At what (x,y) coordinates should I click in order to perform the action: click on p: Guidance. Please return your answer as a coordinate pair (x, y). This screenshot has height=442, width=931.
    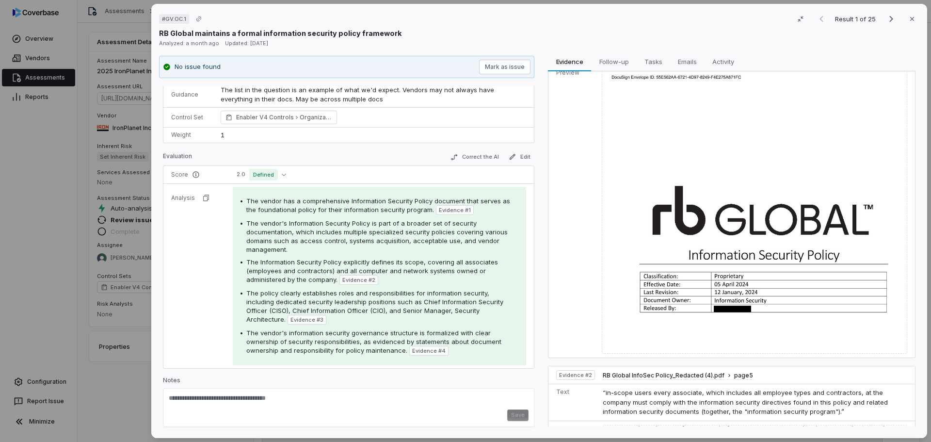
    Looking at the image, I should click on (188, 95).